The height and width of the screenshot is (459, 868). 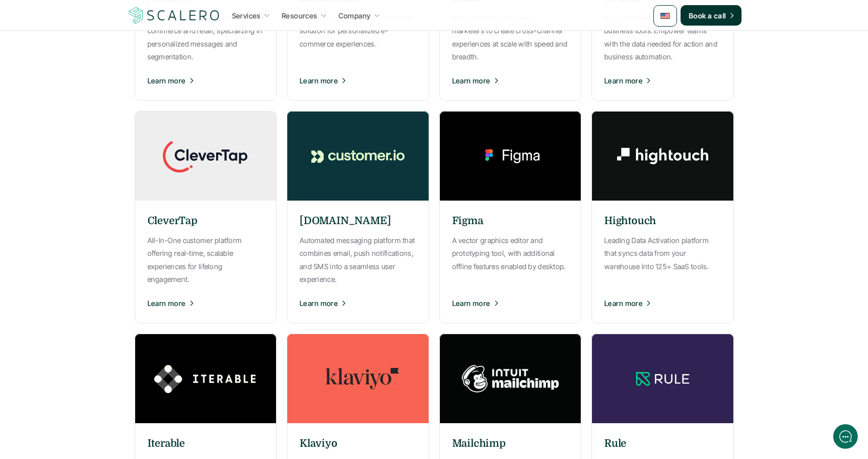 I want to click on a: HightouchLeading Data Activation platform that syncs data from your warehouse into 125+ SaaS tool..., so click(x=663, y=217).